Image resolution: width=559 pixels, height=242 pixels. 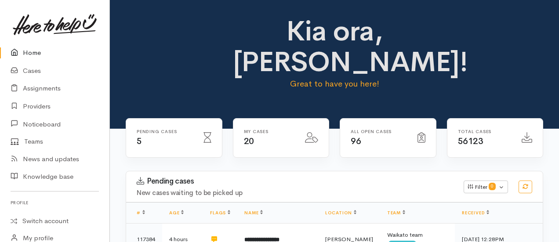 I want to click on p: Great to have you here!, so click(x=334, y=84).